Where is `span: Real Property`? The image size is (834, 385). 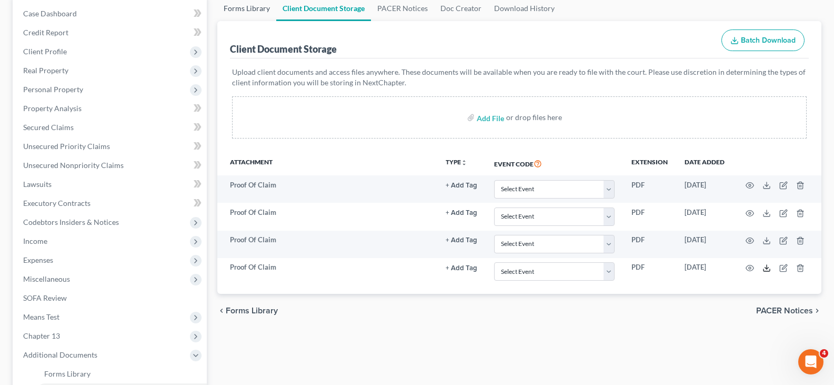
span: Real Property is located at coordinates (46, 70).